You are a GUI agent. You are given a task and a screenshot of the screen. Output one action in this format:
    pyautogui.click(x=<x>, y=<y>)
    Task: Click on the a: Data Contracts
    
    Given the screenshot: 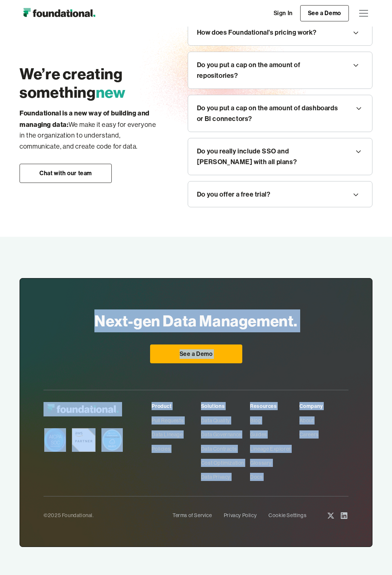 What is the action you would take?
    pyautogui.click(x=225, y=449)
    